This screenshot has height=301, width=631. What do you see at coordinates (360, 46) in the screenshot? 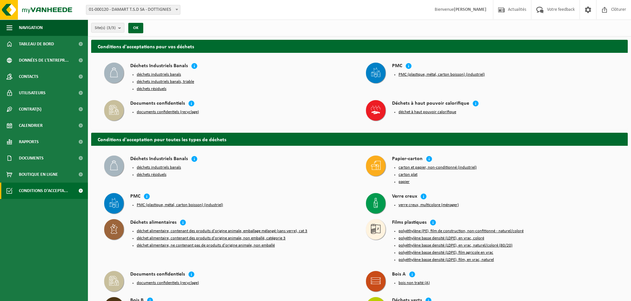
I see `h2: Conditions d'acceptations pour vos déchets` at bounding box center [360, 46].